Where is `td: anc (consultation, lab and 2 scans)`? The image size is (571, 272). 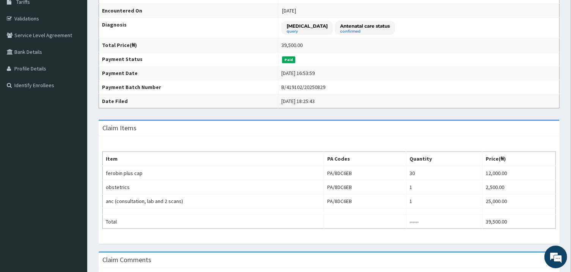 td: anc (consultation, lab and 2 scans) is located at coordinates (213, 201).